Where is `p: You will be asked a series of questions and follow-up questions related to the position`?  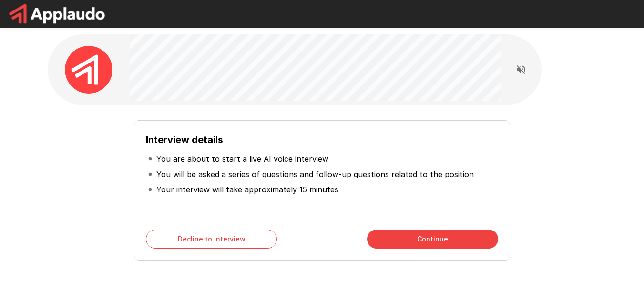 p: You will be asked a series of questions and follow-up questions related to the position is located at coordinates (315, 174).